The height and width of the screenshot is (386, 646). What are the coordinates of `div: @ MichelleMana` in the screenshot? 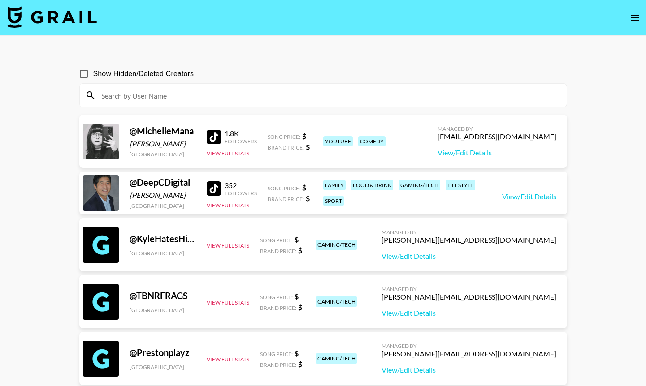 It's located at (163, 131).